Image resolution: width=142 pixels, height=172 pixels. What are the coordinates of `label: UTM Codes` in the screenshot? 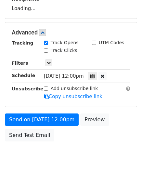 It's located at (112, 43).